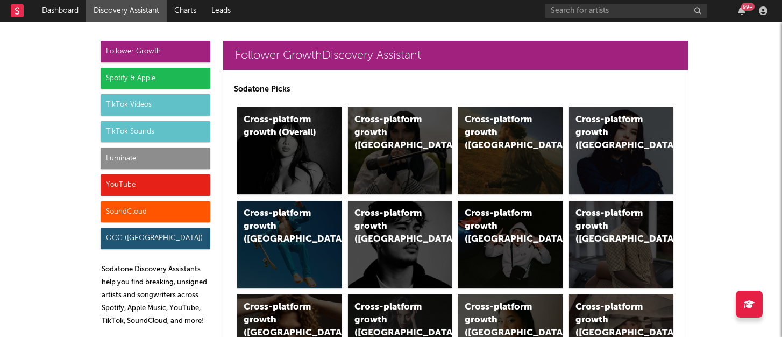 The width and height of the screenshot is (782, 337). What do you see at coordinates (156, 295) in the screenshot?
I see `p: Sodatone Discovery Assistants help you find breaking, unsigned artists and songwriters across Spo...` at bounding box center [156, 295].